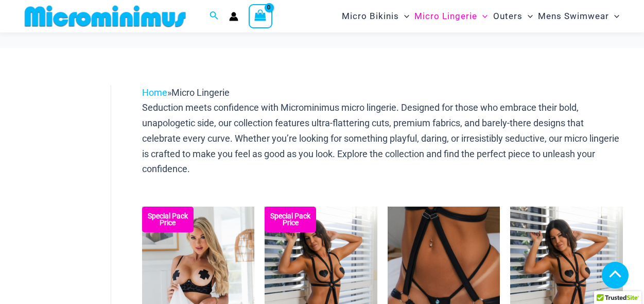 This screenshot has height=304, width=644. What do you see at coordinates (578, 16) in the screenshot?
I see `a: Mens SwimwearMenu ToggleMenu Toggle` at bounding box center [578, 16].